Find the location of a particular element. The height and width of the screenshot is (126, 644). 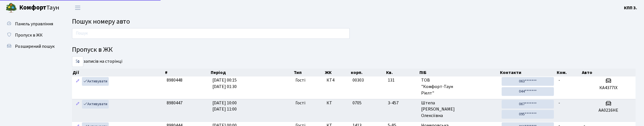

th: Період is located at coordinates (252, 73).